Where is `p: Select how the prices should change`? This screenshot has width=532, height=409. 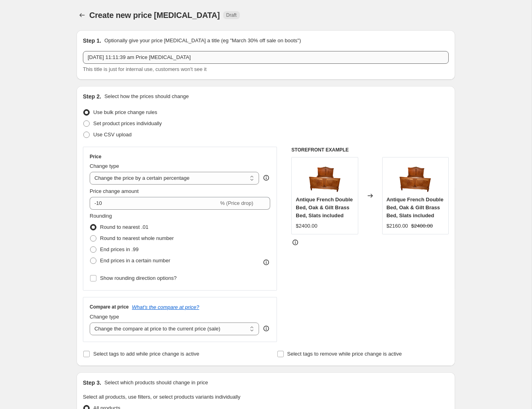 p: Select how the prices should change is located at coordinates (147, 97).